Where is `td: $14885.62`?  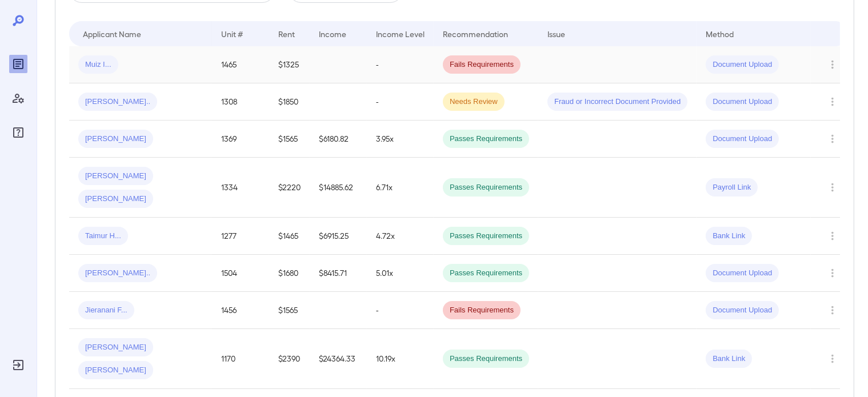
td: $14885.62 is located at coordinates (338, 187).